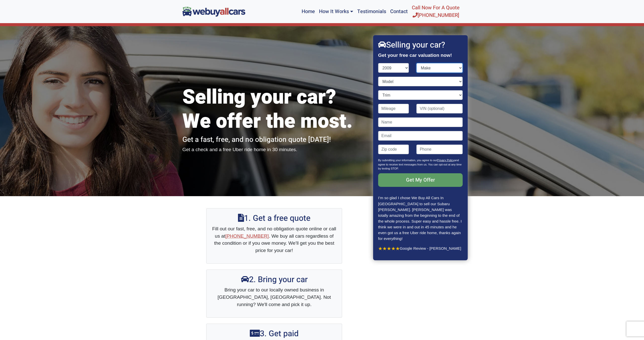 This screenshot has height=340, width=644. I want to click on a: Testimonials, so click(372, 12).